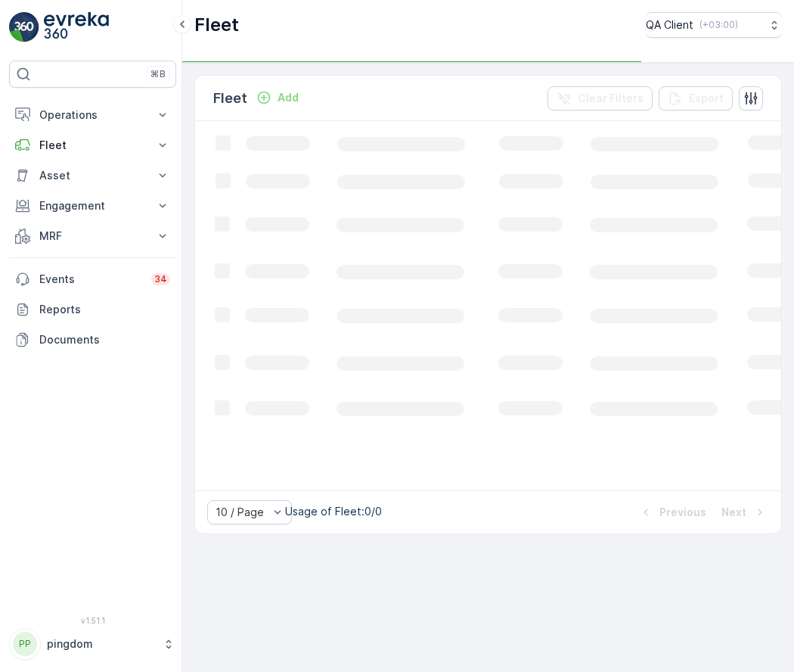 The width and height of the screenshot is (794, 672). What do you see at coordinates (277, 98) in the screenshot?
I see `button: Add` at bounding box center [277, 98].